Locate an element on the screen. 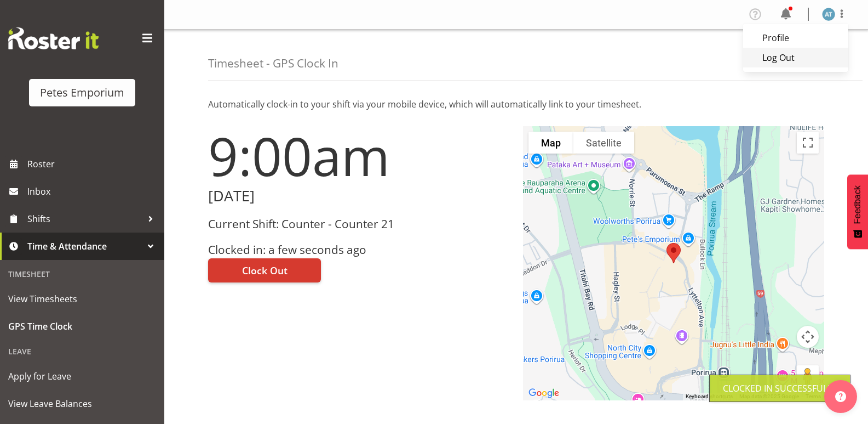 This screenshot has width=868, height=424. span: GPS Time Clock is located at coordinates (82, 326).